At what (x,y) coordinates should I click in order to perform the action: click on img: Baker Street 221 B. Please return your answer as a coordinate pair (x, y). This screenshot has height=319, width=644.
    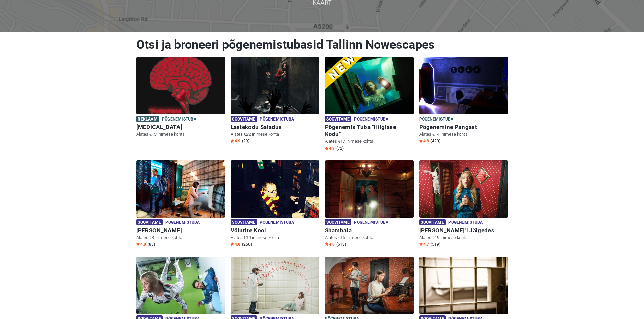
    Looking at the image, I should click on (369, 285).